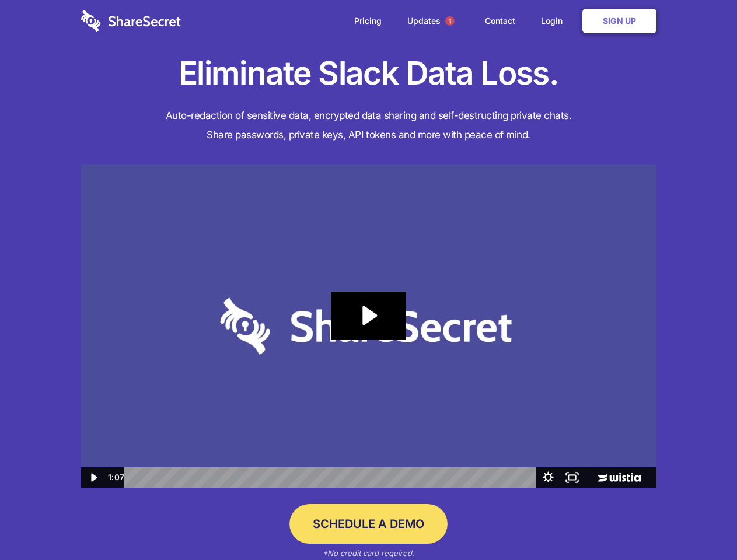  I want to click on h1: Eliminate Slack Data Loss., so click(369, 73).